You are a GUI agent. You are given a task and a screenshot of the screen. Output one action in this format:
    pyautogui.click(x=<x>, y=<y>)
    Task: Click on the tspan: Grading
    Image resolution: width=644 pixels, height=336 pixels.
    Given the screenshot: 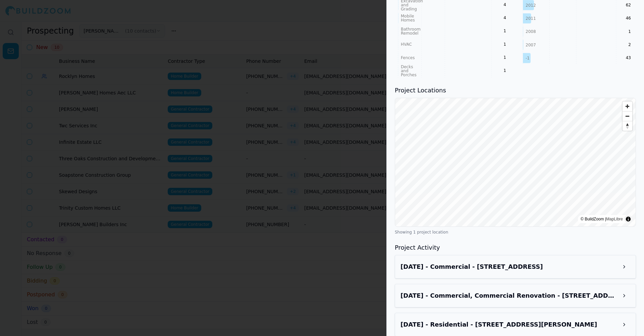 What is the action you would take?
    pyautogui.click(x=409, y=9)
    